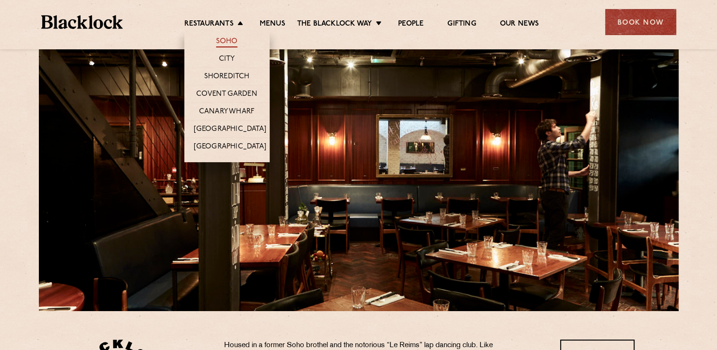  I want to click on a: Covent Garden, so click(227, 95).